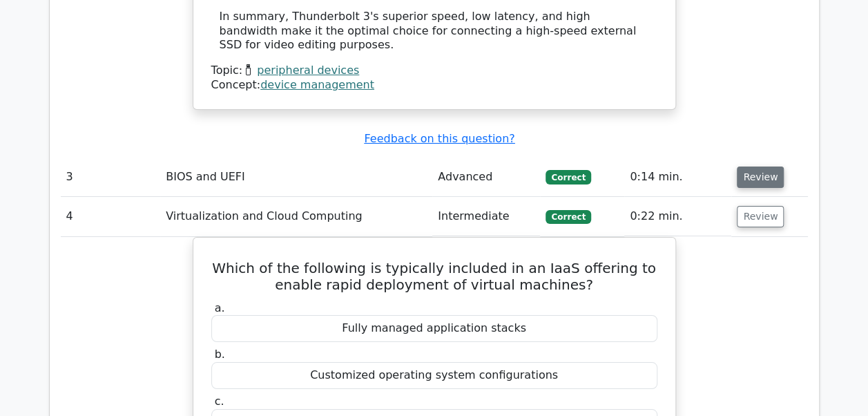 This screenshot has width=868, height=416. Describe the element at coordinates (220, 353) in the screenshot. I see `span: b.` at that location.